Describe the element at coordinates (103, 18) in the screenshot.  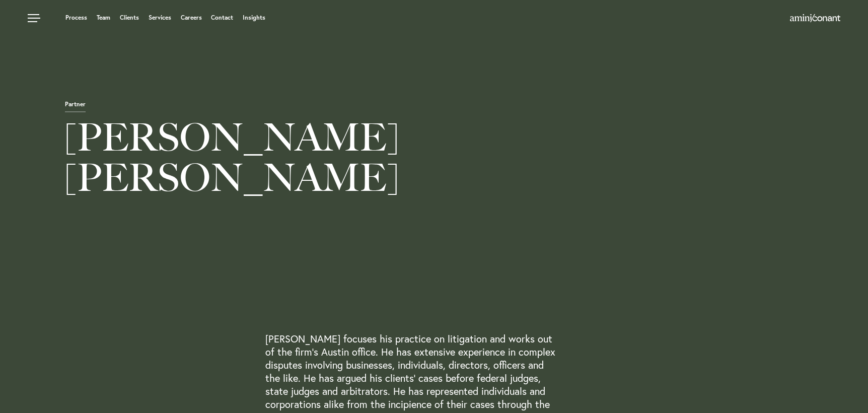
I see `a: Team` at that location.